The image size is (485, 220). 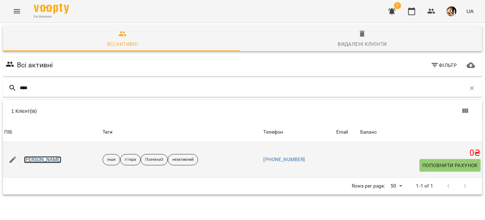 What do you see at coordinates (183, 160) in the screenshot?
I see `div: неактивний` at bounding box center [183, 160].